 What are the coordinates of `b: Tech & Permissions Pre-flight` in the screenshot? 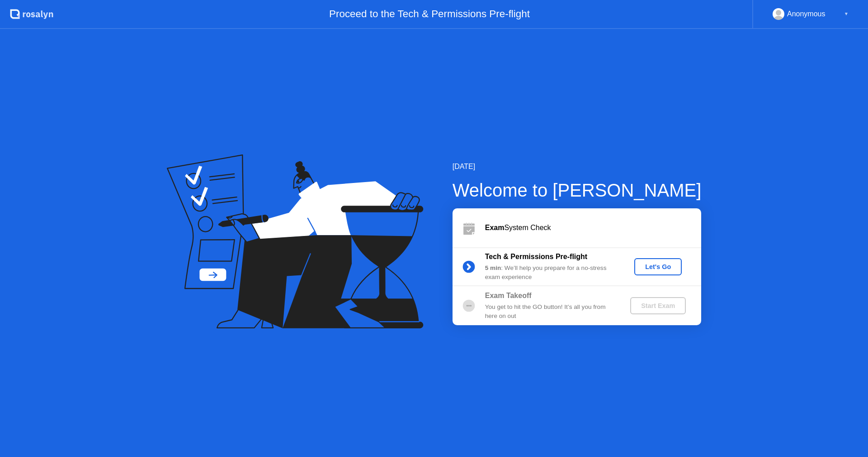 It's located at (537, 256).